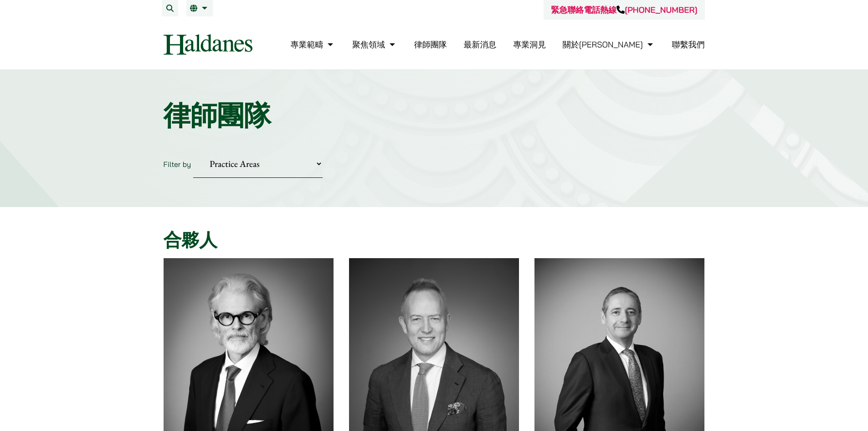 The width and height of the screenshot is (868, 431). What do you see at coordinates (609, 45) in the screenshot?
I see `a: 關於何敦` at bounding box center [609, 45].